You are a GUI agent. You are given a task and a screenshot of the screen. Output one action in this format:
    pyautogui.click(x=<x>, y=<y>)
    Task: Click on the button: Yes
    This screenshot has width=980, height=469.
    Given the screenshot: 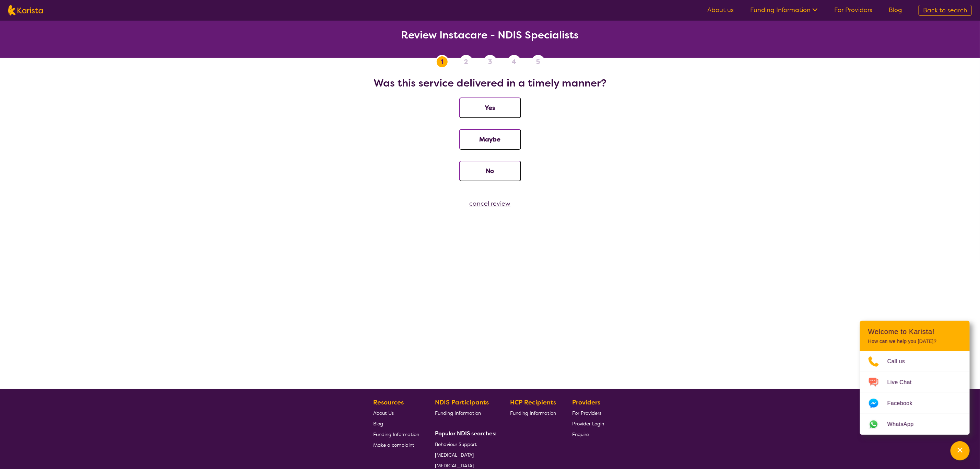 What is the action you would take?
    pyautogui.click(x=490, y=108)
    